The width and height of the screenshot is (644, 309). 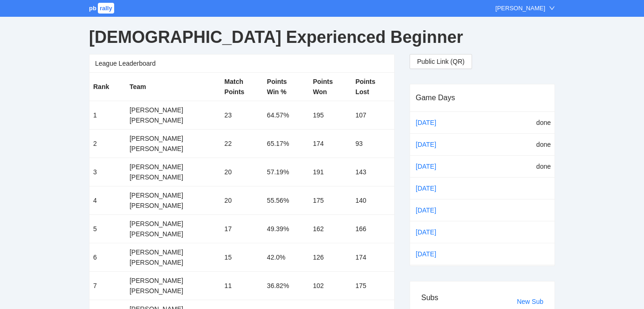 I want to click on td: 3, so click(x=108, y=172).